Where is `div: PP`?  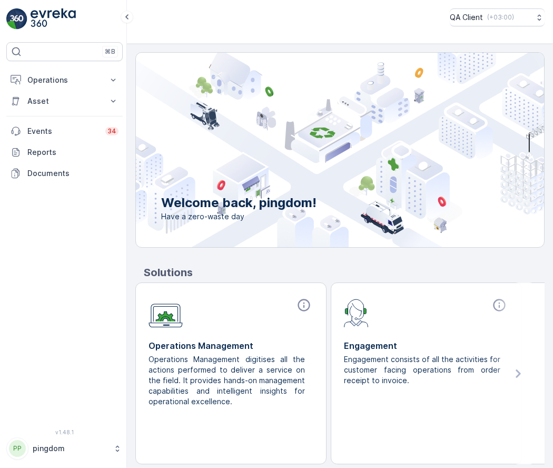
div: PP is located at coordinates (17, 449).